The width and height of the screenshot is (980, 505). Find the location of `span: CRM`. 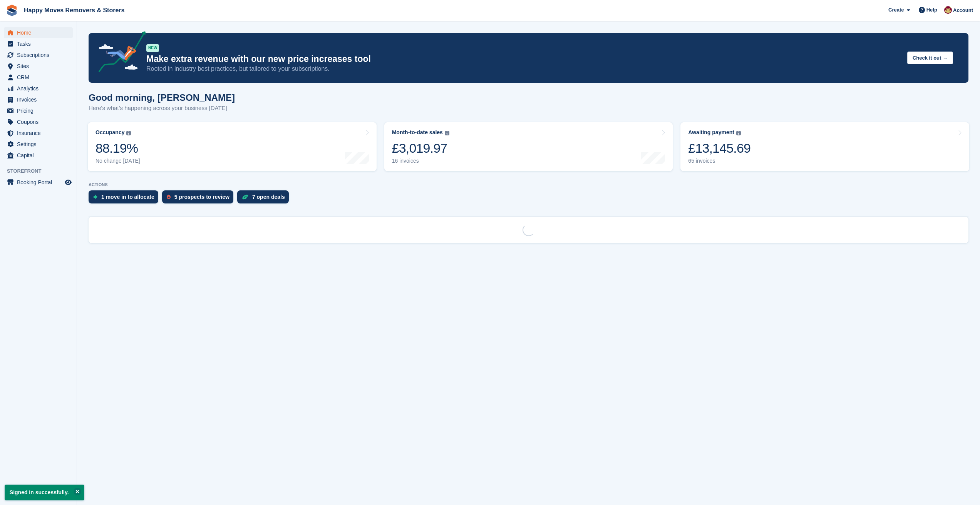

span: CRM is located at coordinates (40, 78).